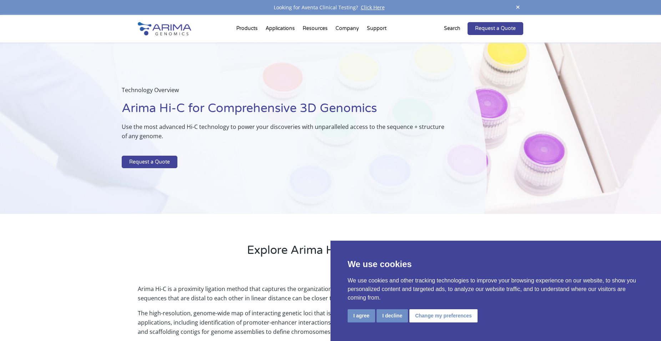  I want to click on button: I decline, so click(392, 316).